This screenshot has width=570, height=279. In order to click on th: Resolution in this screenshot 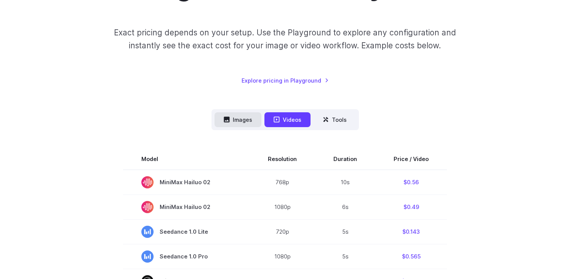, I will do `click(282, 159)`.